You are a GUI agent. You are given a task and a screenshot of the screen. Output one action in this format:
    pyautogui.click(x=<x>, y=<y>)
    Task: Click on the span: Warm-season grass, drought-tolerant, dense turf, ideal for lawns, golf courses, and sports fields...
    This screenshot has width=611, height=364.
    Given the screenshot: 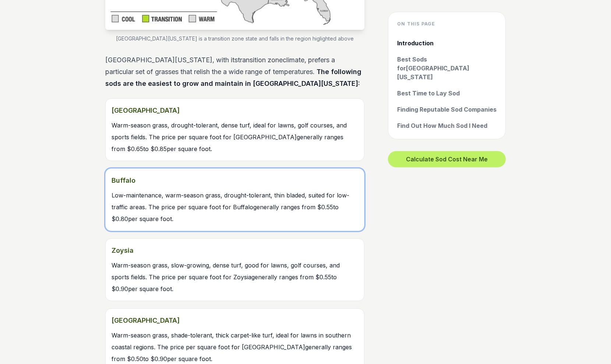 What is the action you would take?
    pyautogui.click(x=229, y=137)
    